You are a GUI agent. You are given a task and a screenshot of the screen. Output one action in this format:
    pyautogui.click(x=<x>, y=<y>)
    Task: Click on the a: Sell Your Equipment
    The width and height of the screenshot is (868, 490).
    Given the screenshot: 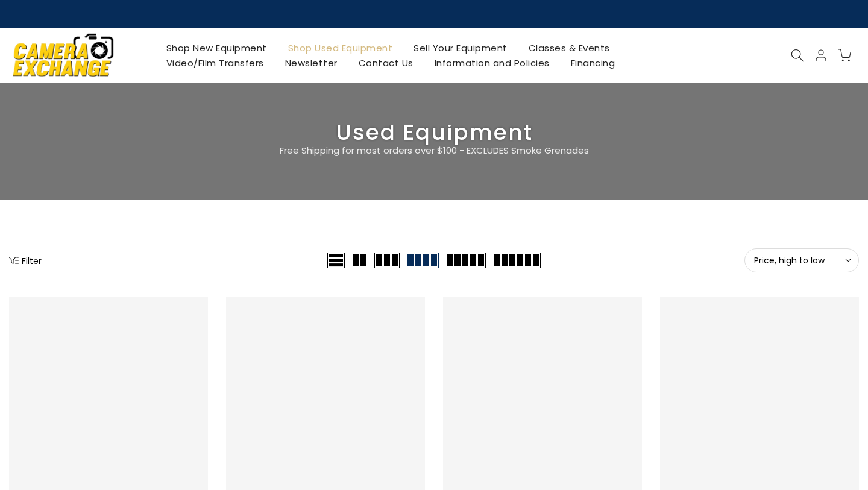 What is the action you would take?
    pyautogui.click(x=460, y=47)
    